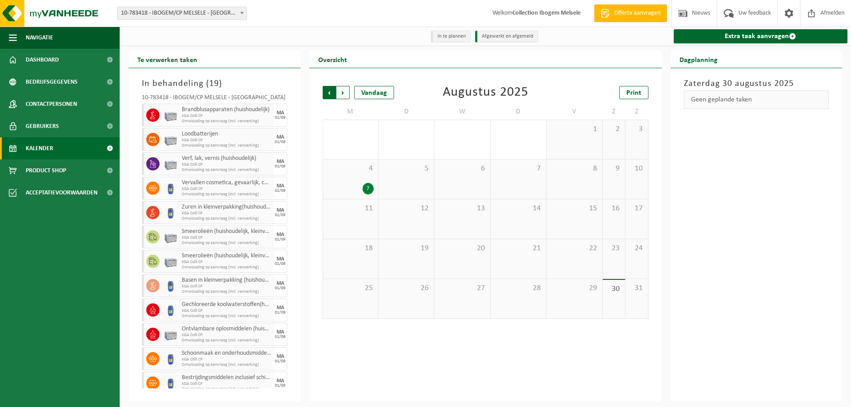 The width and height of the screenshot is (851, 407). I want to click on span: 15, so click(574, 209).